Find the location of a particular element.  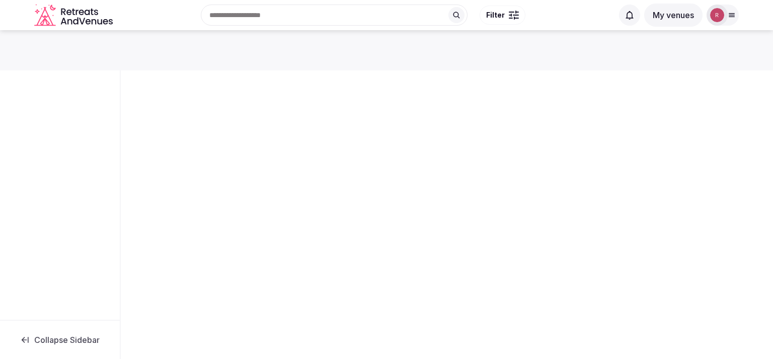

span: Collapse Sidebar is located at coordinates (67, 340).